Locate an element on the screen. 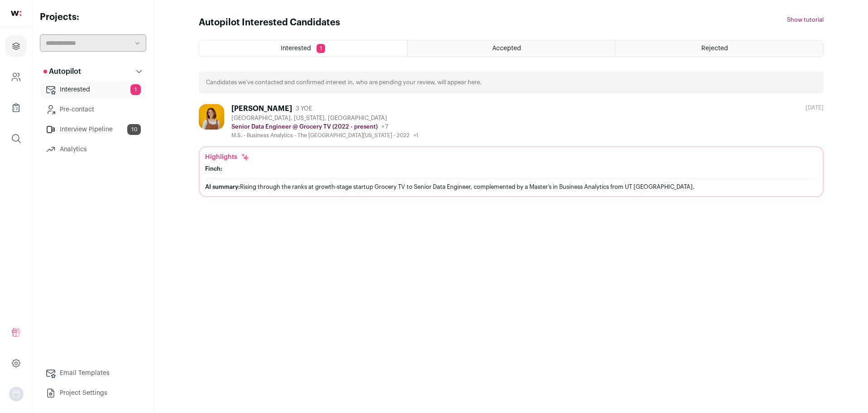 Image resolution: width=868 pixels, height=413 pixels. a: Project Settings is located at coordinates (93, 394).